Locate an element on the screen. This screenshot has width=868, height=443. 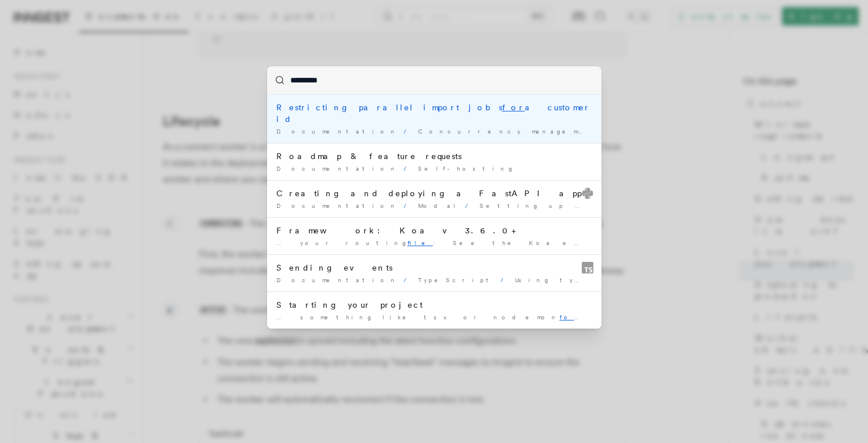
span: Concurrency management is located at coordinates (513, 131).